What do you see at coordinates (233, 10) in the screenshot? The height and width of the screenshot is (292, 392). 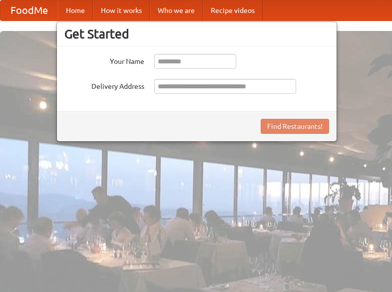 I see `a: Recipe videos` at bounding box center [233, 10].